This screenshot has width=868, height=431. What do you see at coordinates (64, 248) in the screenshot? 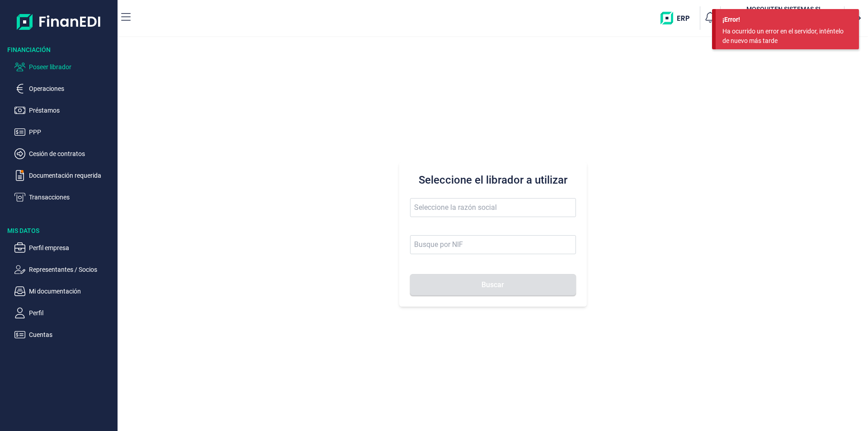
I see `button: Perfil empresa` at bounding box center [64, 248].